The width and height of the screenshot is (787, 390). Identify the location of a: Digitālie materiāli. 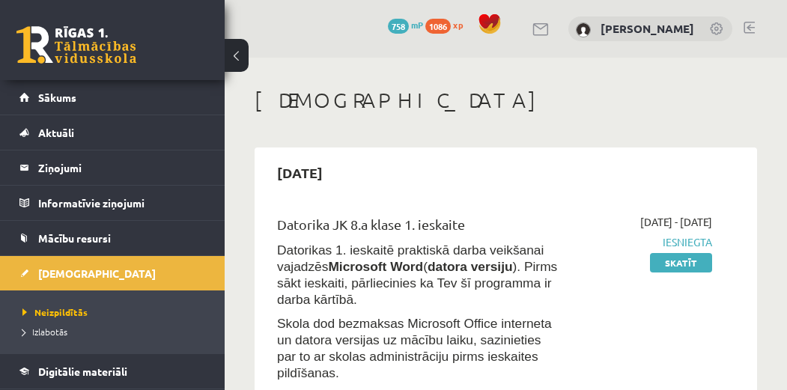
(112, 371).